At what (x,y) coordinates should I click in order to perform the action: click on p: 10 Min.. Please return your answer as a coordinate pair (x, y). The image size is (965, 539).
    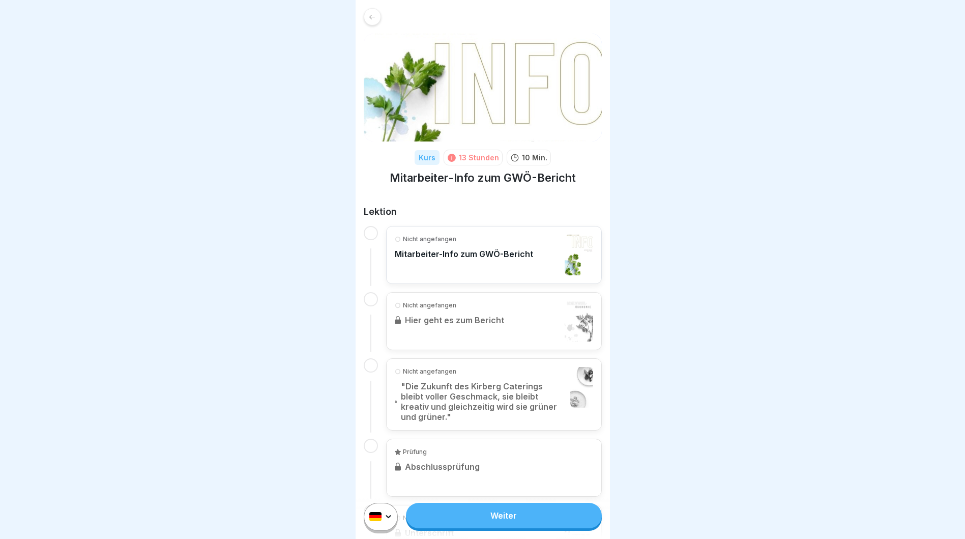
    Looking at the image, I should click on (535, 157).